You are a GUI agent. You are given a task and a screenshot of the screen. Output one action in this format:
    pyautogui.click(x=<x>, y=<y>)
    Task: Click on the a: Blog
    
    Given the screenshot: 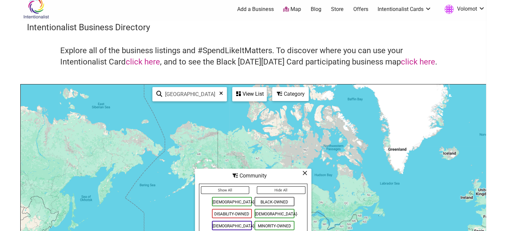 What is the action you would take?
    pyautogui.click(x=316, y=9)
    